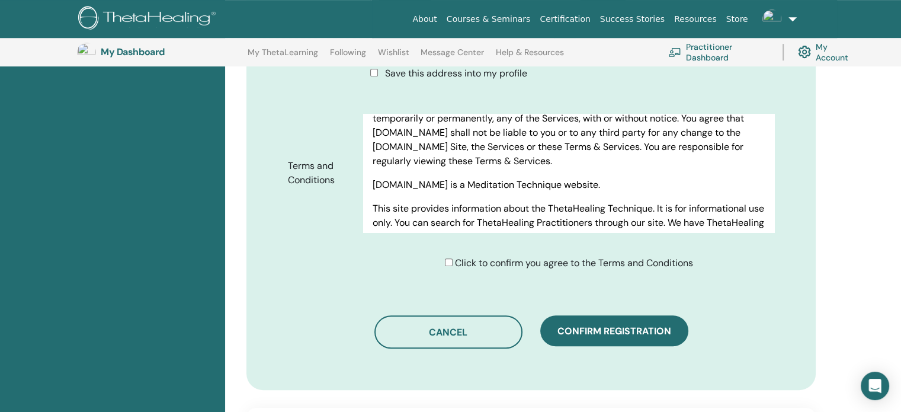 This screenshot has width=901, height=412. I want to click on a: Help & Resources, so click(530, 57).